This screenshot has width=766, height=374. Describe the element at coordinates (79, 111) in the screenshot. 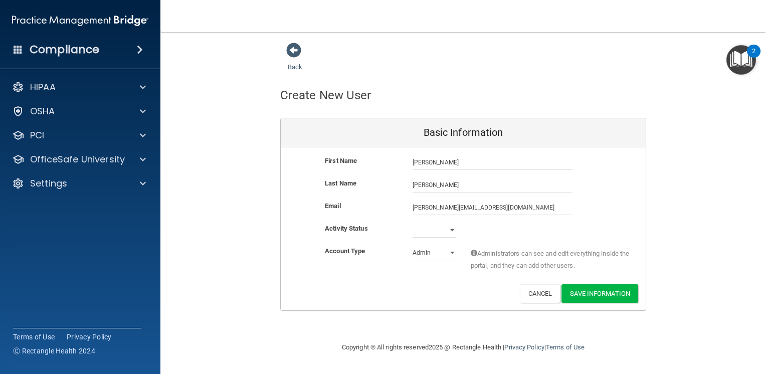

I see `a: OSHA` at that location.